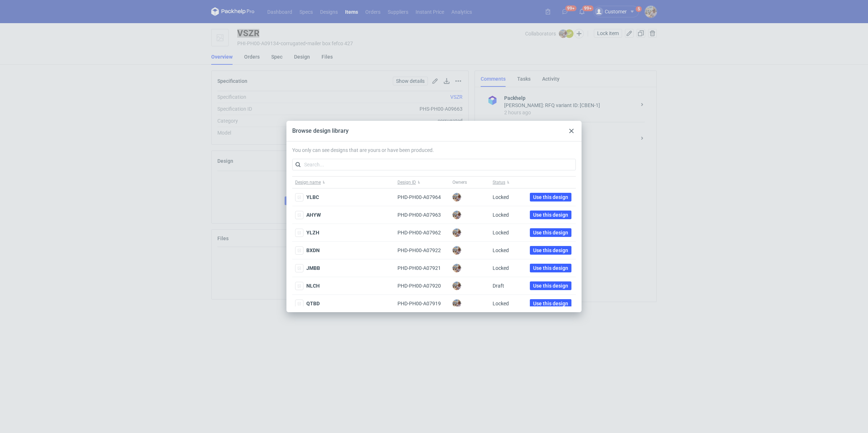 The image size is (868, 433). Describe the element at coordinates (313, 304) in the screenshot. I see `span: QTBD` at that location.